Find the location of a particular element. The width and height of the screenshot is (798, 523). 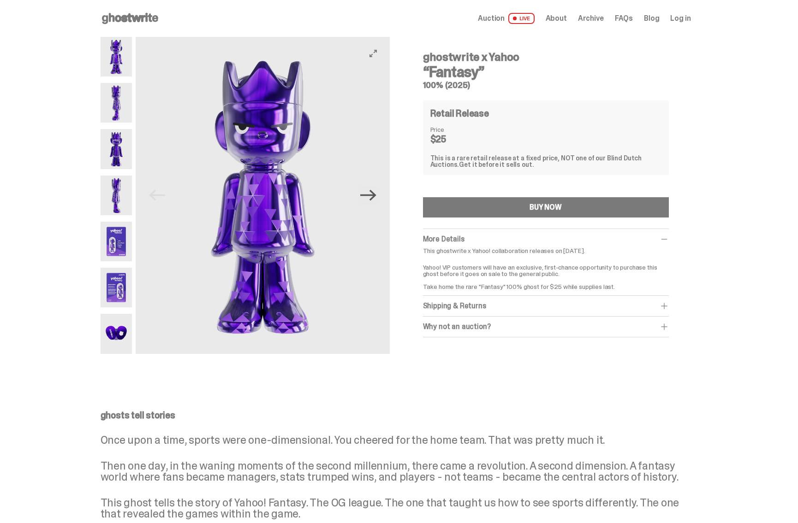

a: Blog is located at coordinates (651, 18).